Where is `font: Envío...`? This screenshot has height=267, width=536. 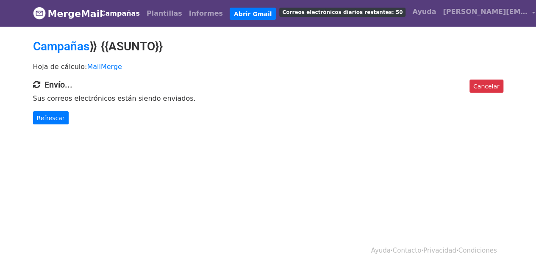 font: Envío... is located at coordinates (58, 85).